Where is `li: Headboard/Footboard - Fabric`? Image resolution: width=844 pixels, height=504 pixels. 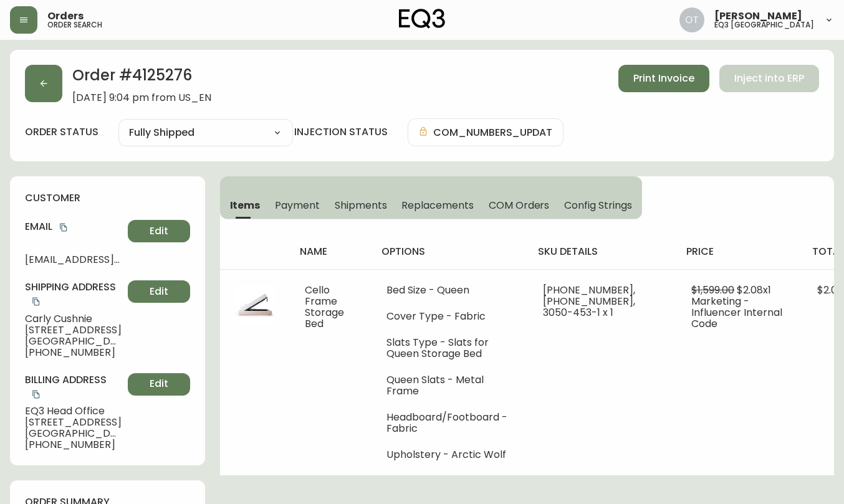
li: Headboard/Footboard - Fabric is located at coordinates (449, 423).